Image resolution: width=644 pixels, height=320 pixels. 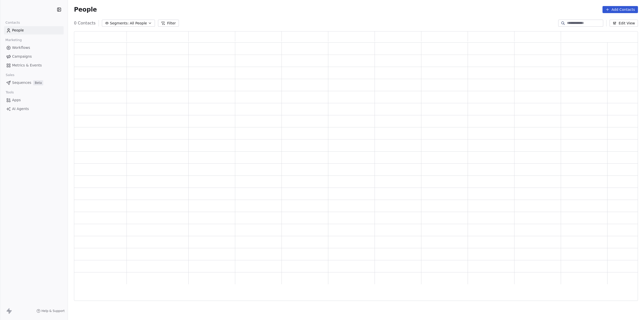 What do you see at coordinates (10, 75) in the screenshot?
I see `span: Sales` at bounding box center [10, 75].